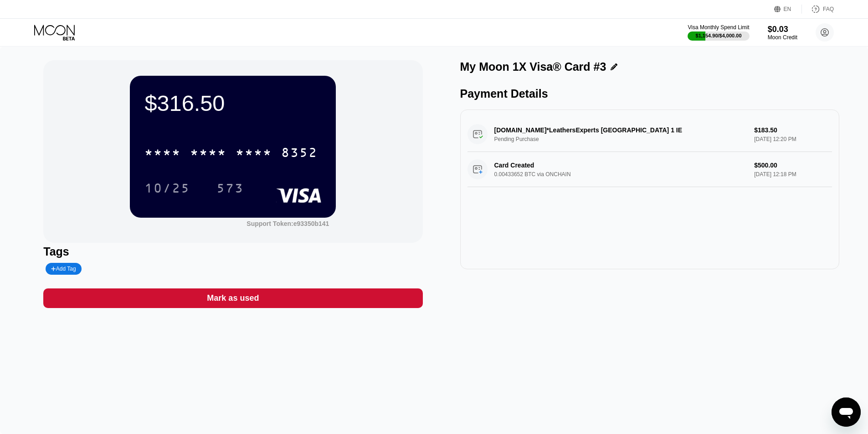  I want to click on div: Moon Credit, so click(782, 37).